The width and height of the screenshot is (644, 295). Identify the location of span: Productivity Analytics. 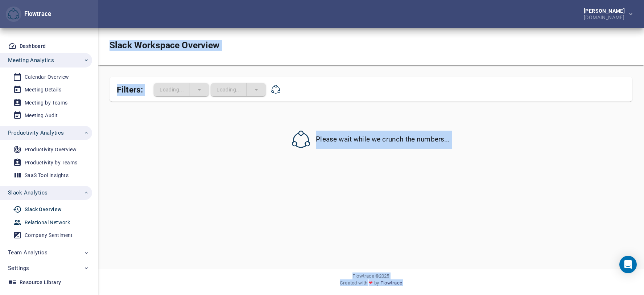
(36, 133).